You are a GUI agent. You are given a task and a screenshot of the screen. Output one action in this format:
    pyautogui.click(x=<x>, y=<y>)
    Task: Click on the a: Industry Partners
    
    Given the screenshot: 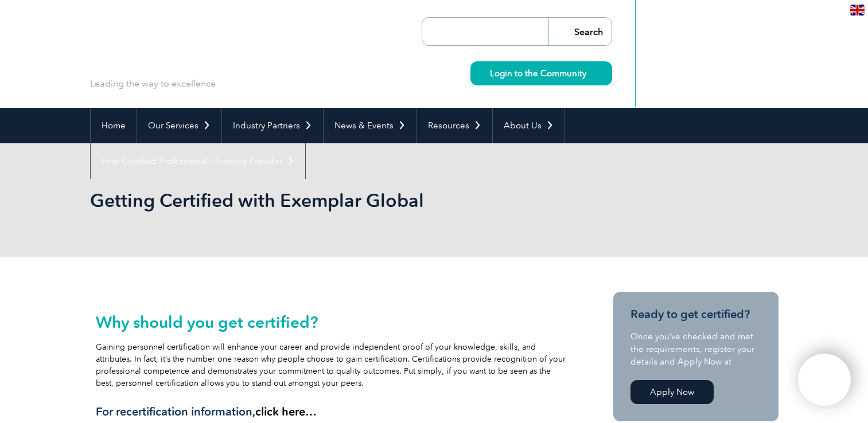 What is the action you would take?
    pyautogui.click(x=272, y=125)
    